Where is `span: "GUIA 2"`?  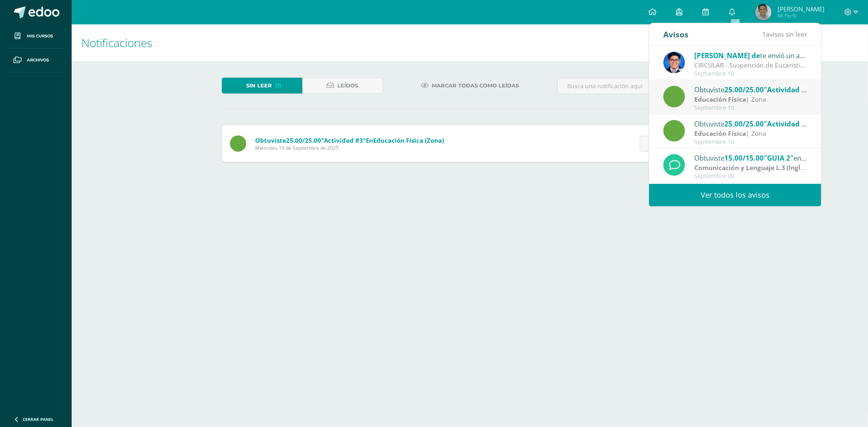
span: "GUIA 2" is located at coordinates (779, 157).